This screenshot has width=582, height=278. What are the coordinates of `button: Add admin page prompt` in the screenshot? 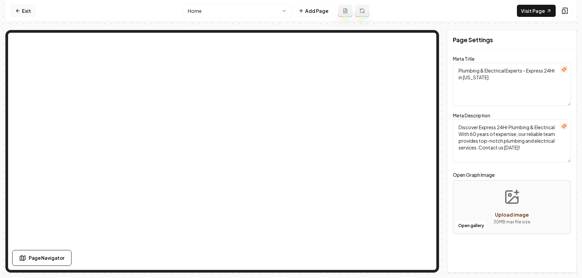 It's located at (345, 11).